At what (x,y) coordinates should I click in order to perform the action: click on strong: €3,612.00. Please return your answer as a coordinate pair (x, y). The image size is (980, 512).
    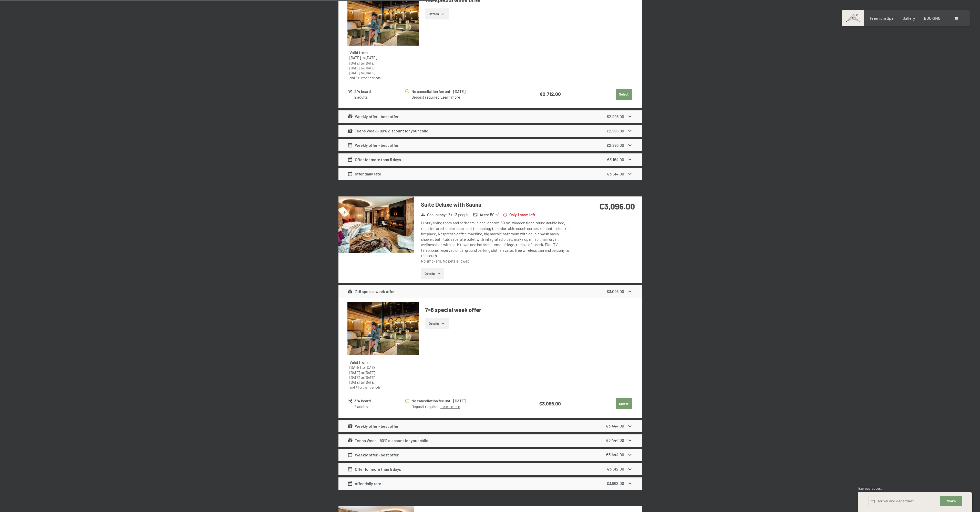
    Looking at the image, I should click on (616, 469).